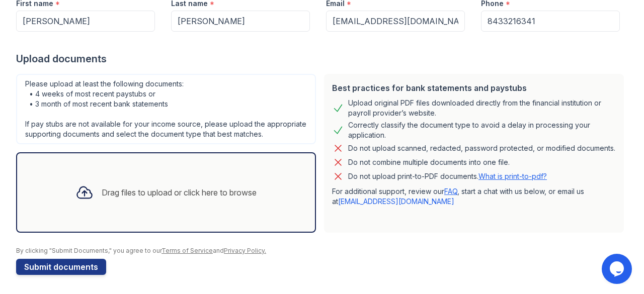  Describe the element at coordinates (447, 176) in the screenshot. I see `p: Do not upload print-to-PDF documents.` at that location.